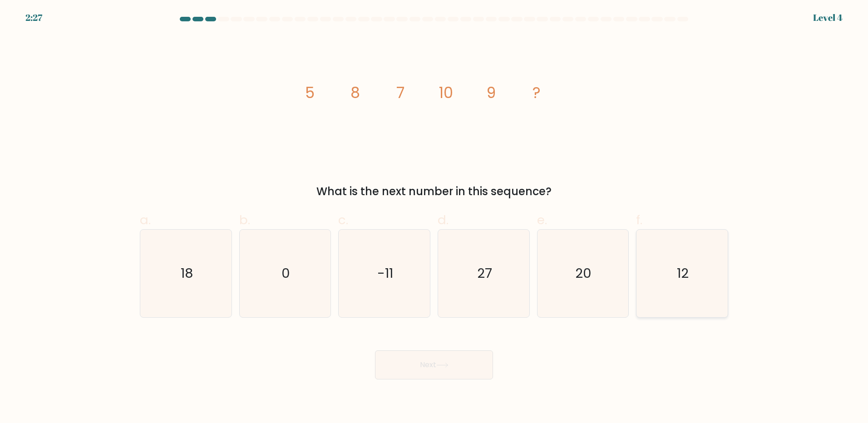 This screenshot has width=868, height=423. Describe the element at coordinates (484, 273) in the screenshot. I see `text: 27` at that location.